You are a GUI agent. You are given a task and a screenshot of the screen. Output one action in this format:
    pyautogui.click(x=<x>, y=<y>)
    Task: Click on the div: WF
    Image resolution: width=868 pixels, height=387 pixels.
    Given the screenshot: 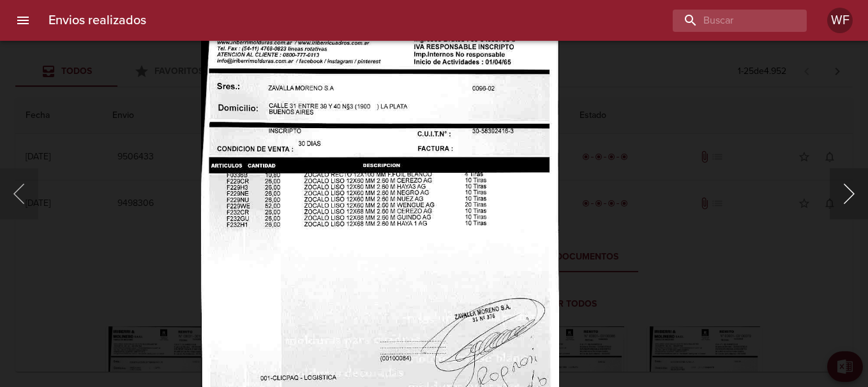 What is the action you would take?
    pyautogui.click(x=840, y=21)
    